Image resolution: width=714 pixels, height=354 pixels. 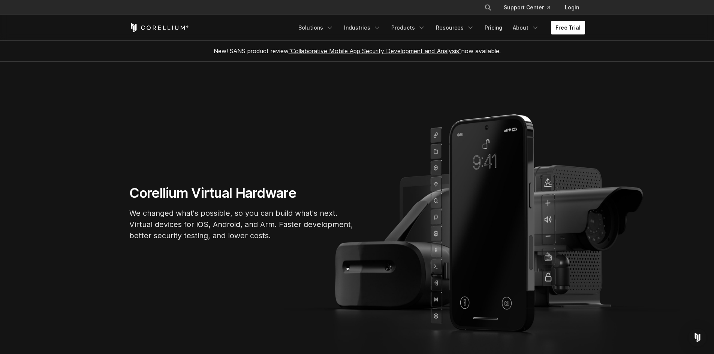 I want to click on div: Open Intercom Messenger, so click(x=698, y=338).